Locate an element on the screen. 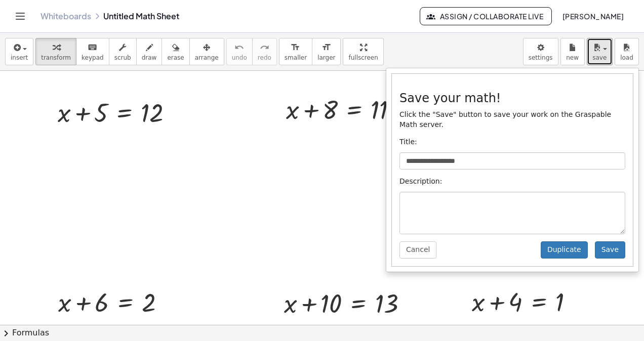 Image resolution: width=644 pixels, height=341 pixels. span: scrub is located at coordinates (123, 58).